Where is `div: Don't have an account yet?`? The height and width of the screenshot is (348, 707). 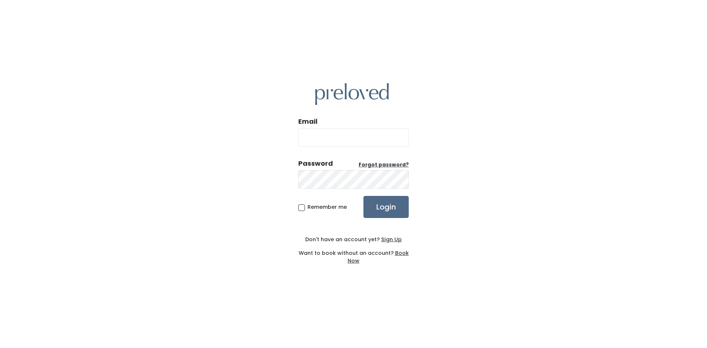 div: Don't have an account yet? is located at coordinates (353, 239).